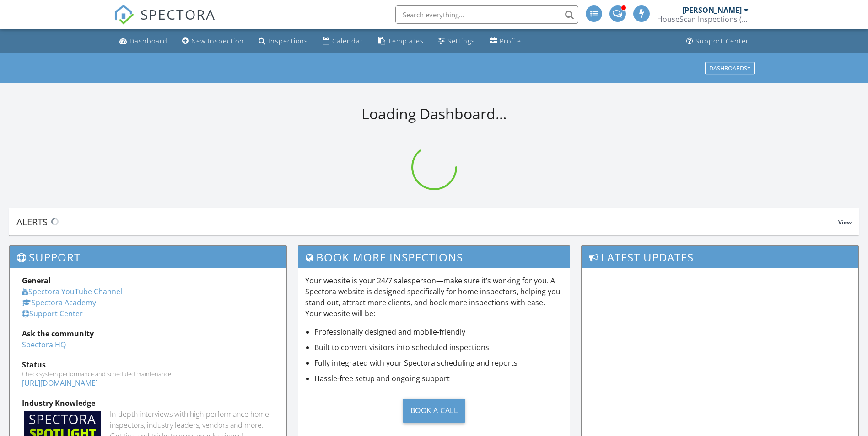  I want to click on a: Spectora YouTube Channel, so click(72, 291).